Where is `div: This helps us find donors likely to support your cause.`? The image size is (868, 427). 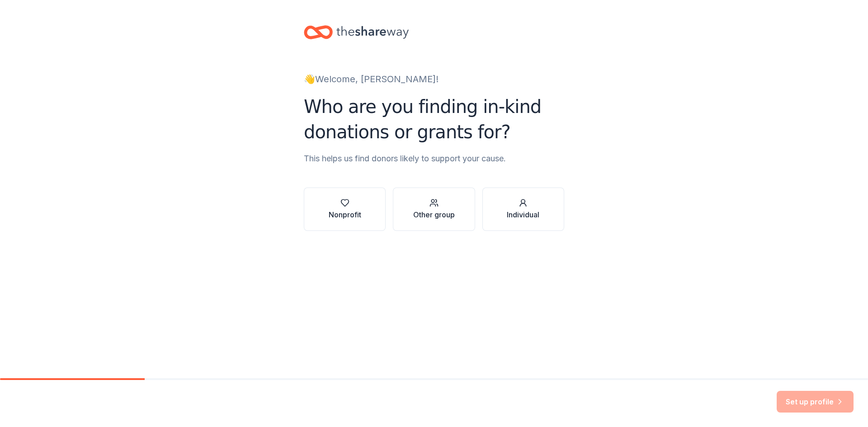 div: This helps us find donors likely to support your cause. is located at coordinates (434, 159).